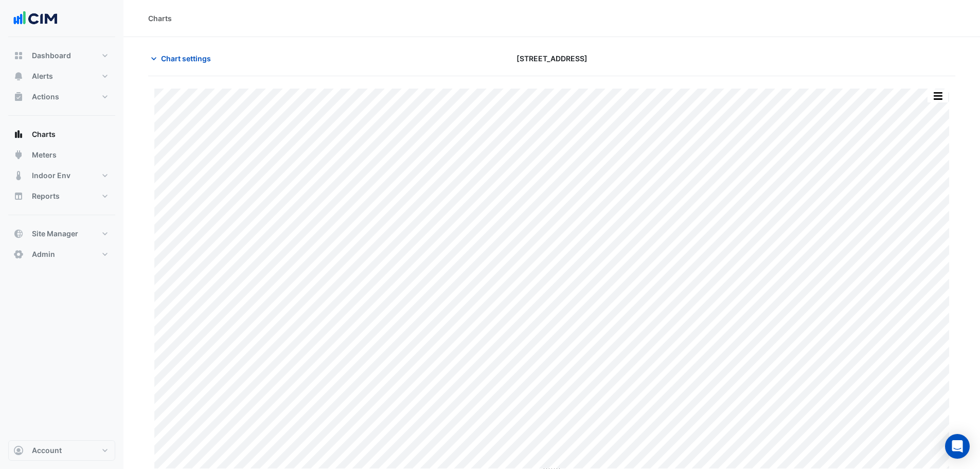 The height and width of the screenshot is (469, 980). Describe the element at coordinates (62, 55) in the screenshot. I see `button: Dashboard` at that location.